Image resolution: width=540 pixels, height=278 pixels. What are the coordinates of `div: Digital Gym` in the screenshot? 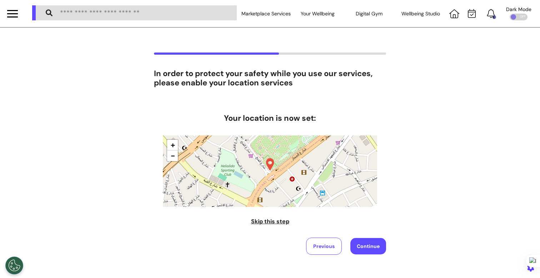 It's located at (369, 14).